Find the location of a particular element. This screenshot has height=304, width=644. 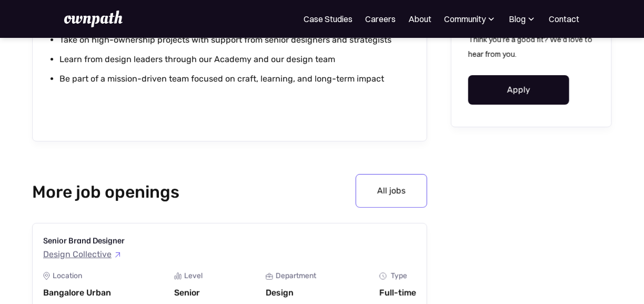

h2: More job openings is located at coordinates (105, 191).